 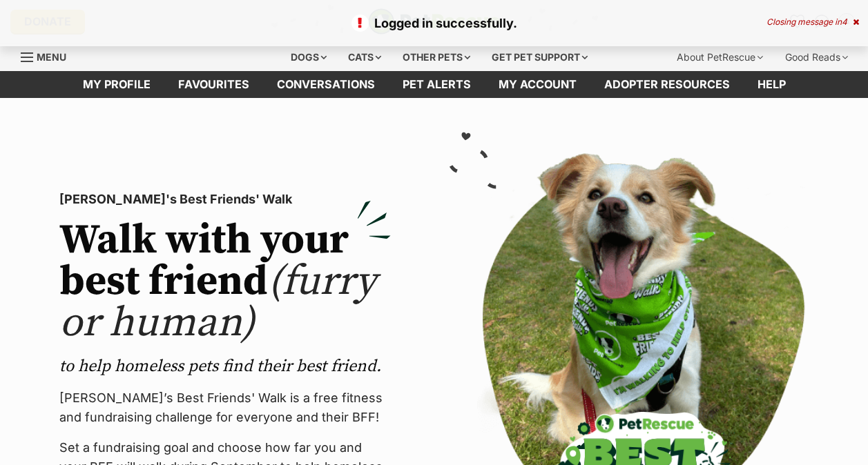 What do you see at coordinates (308, 57) in the screenshot?
I see `div: Dogs` at bounding box center [308, 57].